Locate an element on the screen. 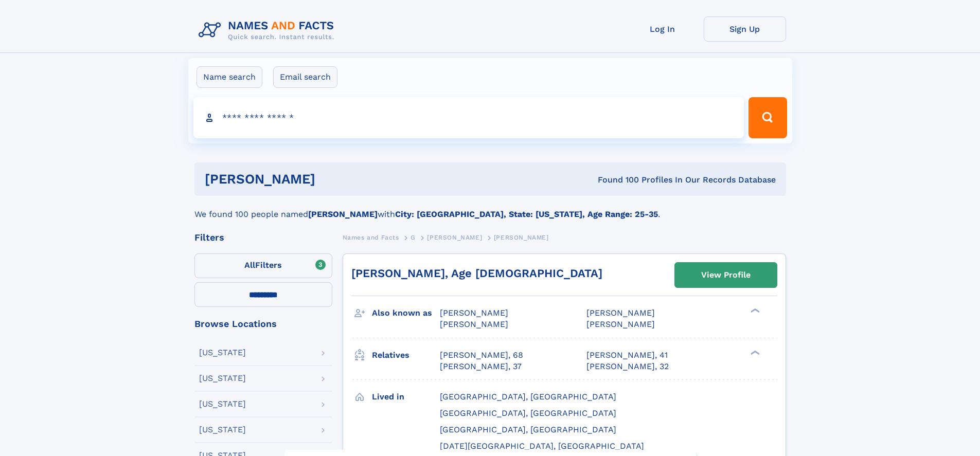 The image size is (980, 456). div: Browse Locations is located at coordinates (263, 324).